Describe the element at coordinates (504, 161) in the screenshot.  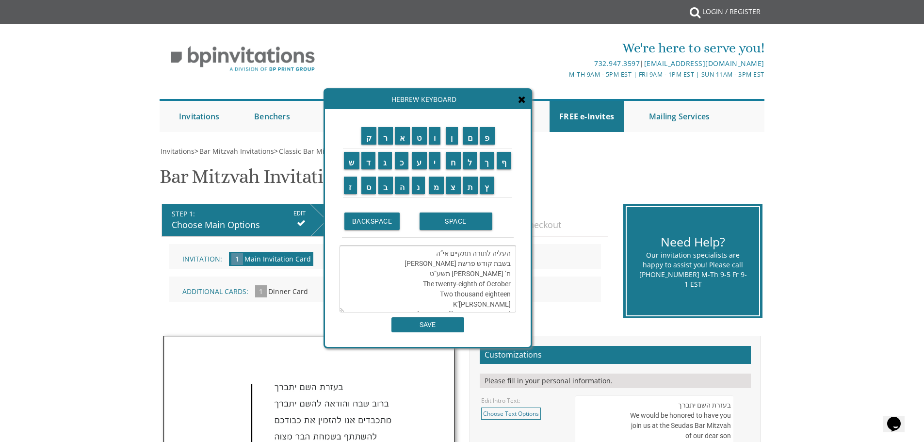
I see `input: ף` at that location.